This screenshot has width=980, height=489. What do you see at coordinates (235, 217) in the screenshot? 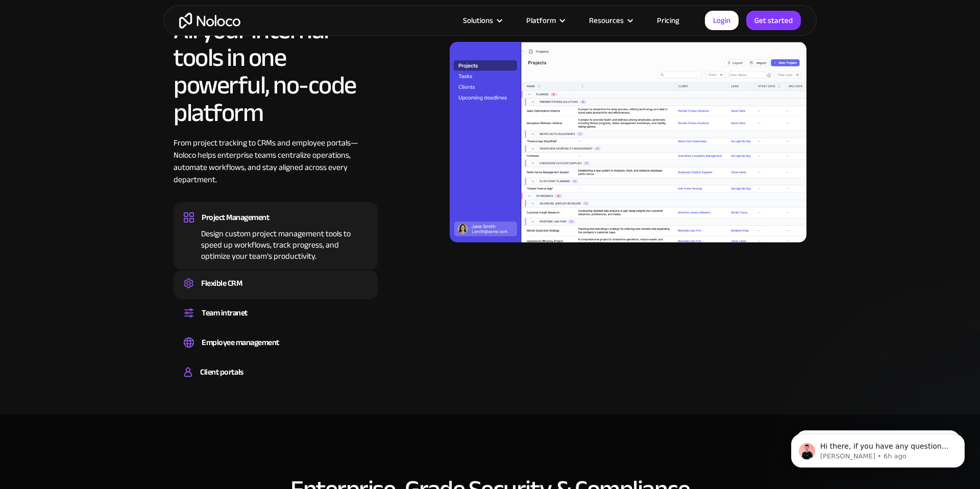
I see `div: Project Management` at bounding box center [235, 217].